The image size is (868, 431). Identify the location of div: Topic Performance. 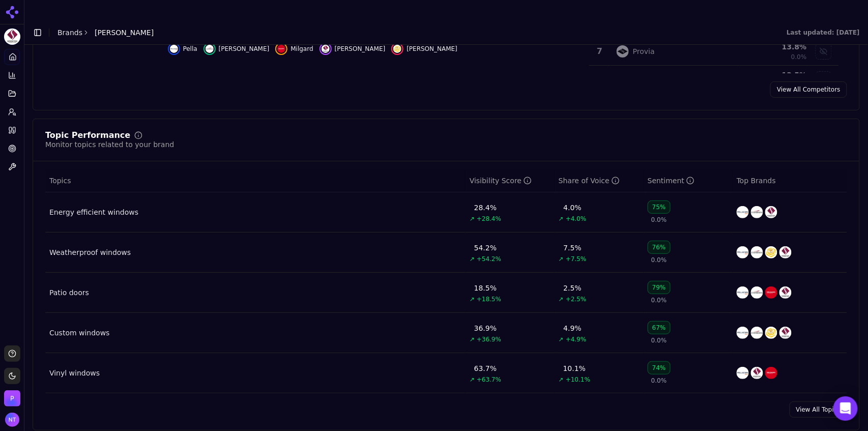
(88, 135).